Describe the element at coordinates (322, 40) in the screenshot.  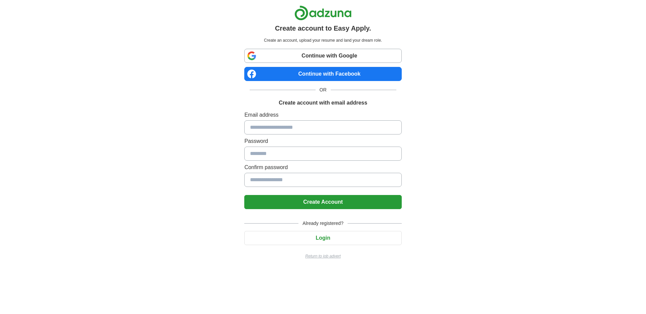
I see `p: Create an account, upload your resume and land your dream role.` at that location.